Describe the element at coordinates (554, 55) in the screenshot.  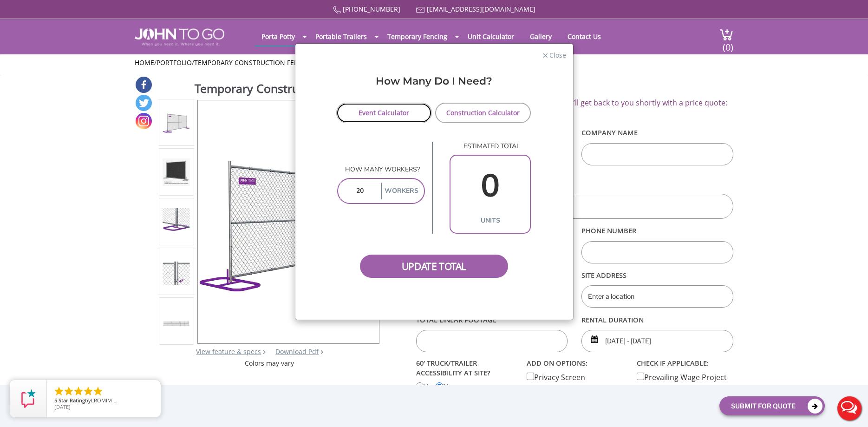
I see `button: Close` at that location.